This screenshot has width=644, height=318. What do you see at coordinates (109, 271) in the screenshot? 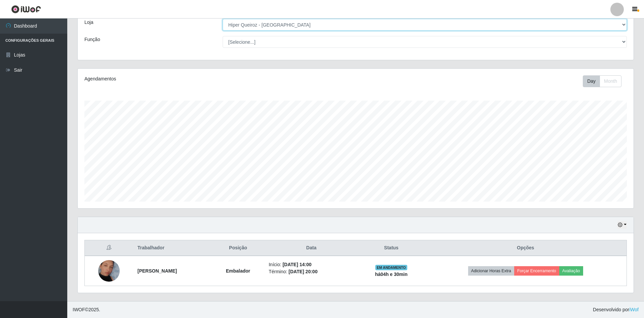
I see `img: 1755853251754.jpeg` at bounding box center [109, 271].